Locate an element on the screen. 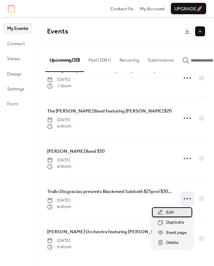  span: Settings is located at coordinates (16, 89).